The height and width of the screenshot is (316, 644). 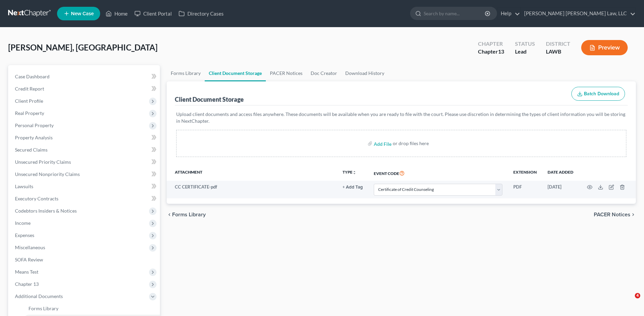 What do you see at coordinates (455, 13) in the screenshot?
I see `input: Search by name...` at bounding box center [455, 13].